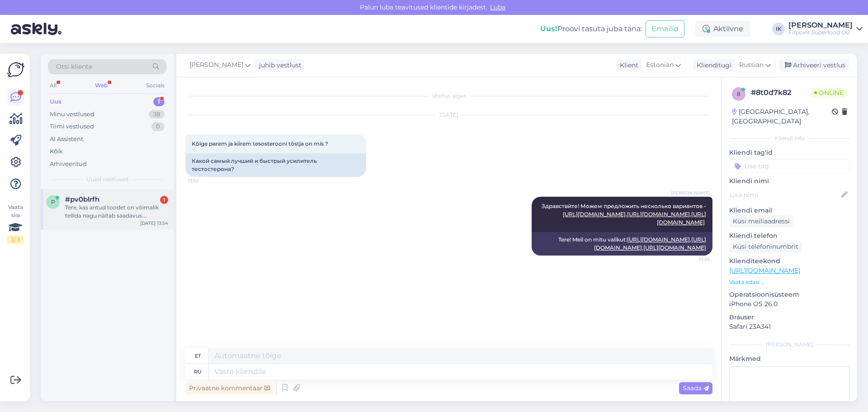 Image resolution: width=868 pixels, height=412 pixels. Describe the element at coordinates (449, 96) in the screenshot. I see `div: Vestlus algas` at that location.